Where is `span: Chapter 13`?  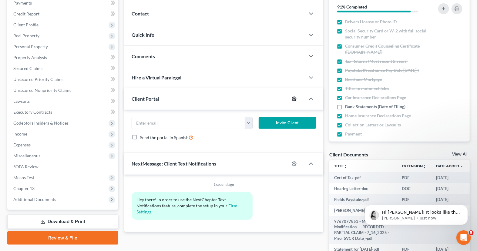
span: Chapter 13 is located at coordinates (24, 188).